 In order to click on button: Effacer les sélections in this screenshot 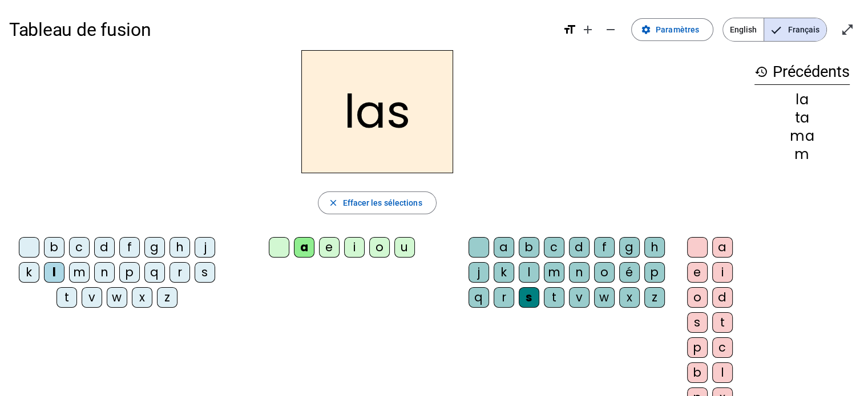, I will do `click(376, 203)`.